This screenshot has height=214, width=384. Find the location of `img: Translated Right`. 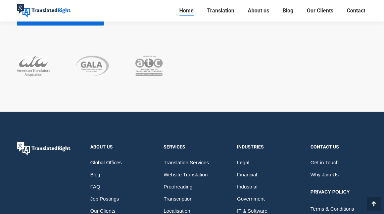

img: Translated Right is located at coordinates (44, 11).